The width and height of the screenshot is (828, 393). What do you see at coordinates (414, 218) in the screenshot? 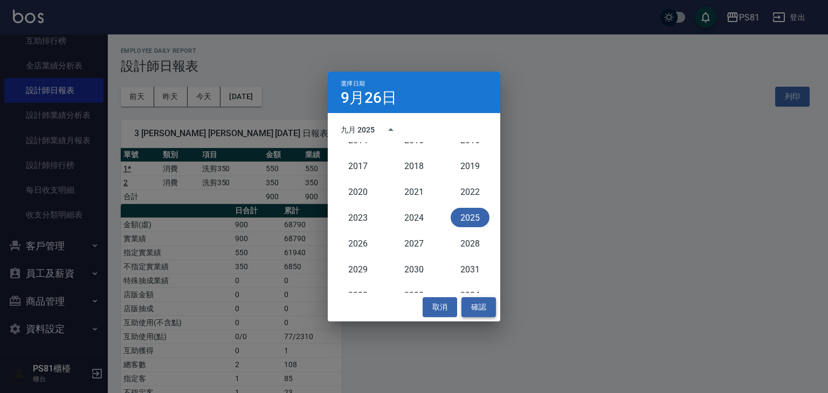
I see `button: 2024` at bounding box center [414, 218].